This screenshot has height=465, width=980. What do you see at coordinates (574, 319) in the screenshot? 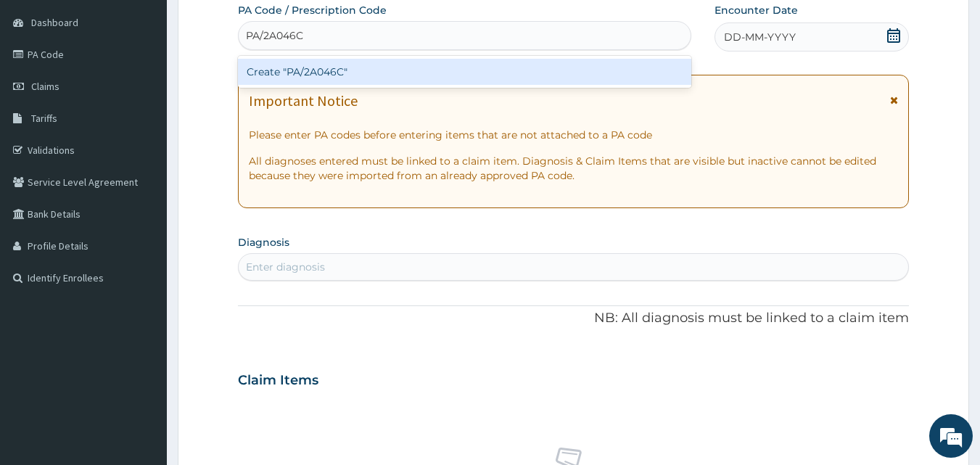
I see `p: NB: All diagnosis must be linked to a claim item` at bounding box center [574, 319].